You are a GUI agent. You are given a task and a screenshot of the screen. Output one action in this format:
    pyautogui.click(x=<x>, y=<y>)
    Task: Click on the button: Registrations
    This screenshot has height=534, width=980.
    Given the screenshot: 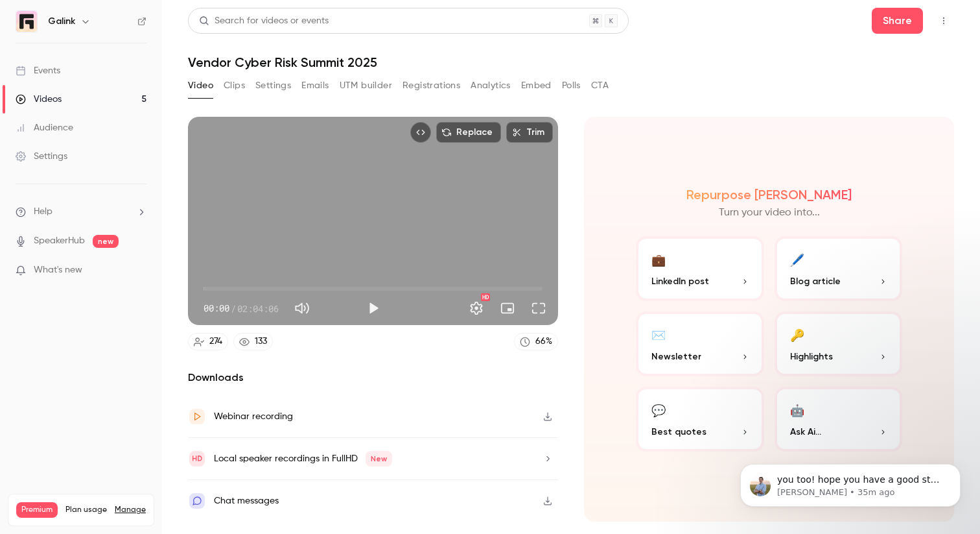 What is the action you would take?
    pyautogui.click(x=431, y=86)
    